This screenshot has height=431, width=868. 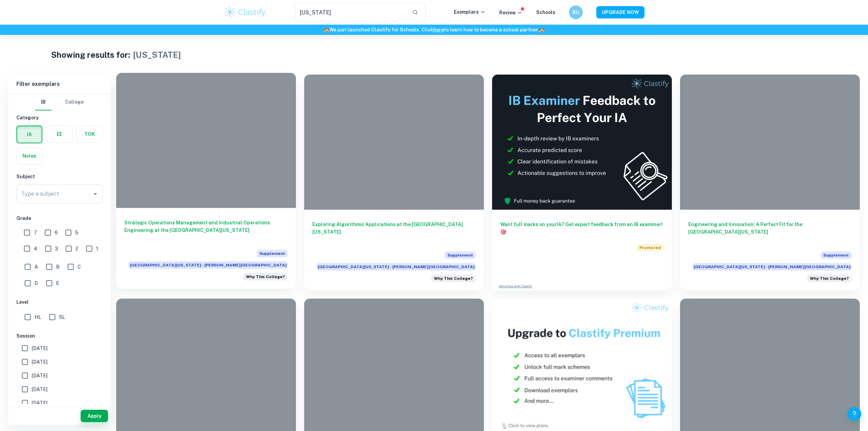 I want to click on a: Advertise with Clastify, so click(x=515, y=286).